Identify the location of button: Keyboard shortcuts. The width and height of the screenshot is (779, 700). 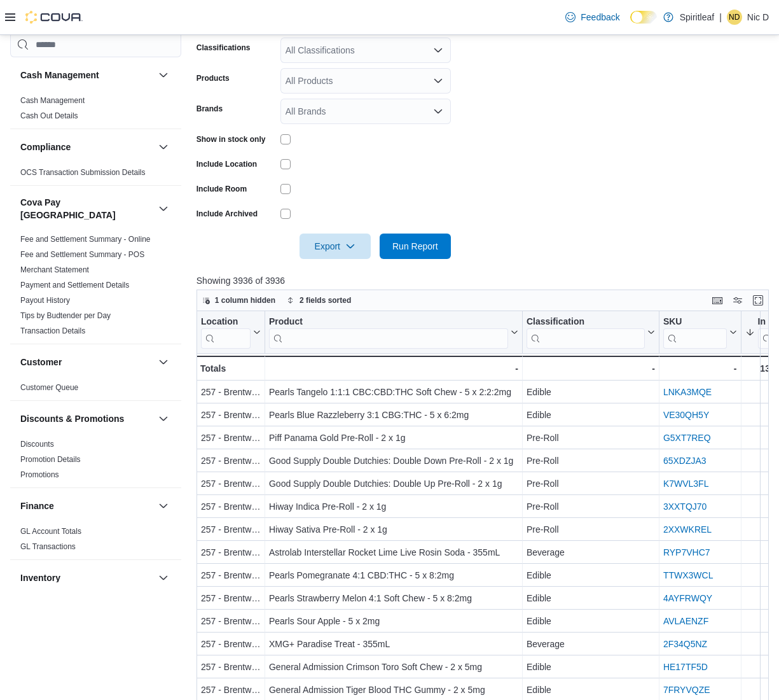
(718, 300).